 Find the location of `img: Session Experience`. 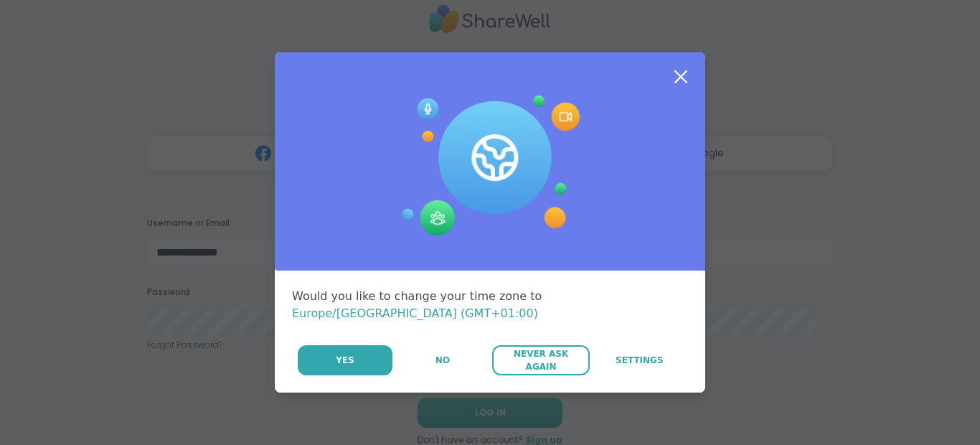

img: Session Experience is located at coordinates (490, 166).